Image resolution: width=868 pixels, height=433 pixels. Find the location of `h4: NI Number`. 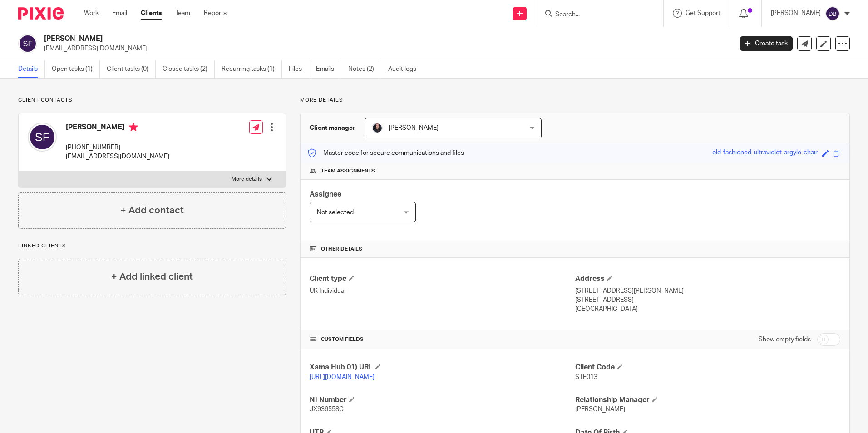

h4: NI Number is located at coordinates (442, 400).